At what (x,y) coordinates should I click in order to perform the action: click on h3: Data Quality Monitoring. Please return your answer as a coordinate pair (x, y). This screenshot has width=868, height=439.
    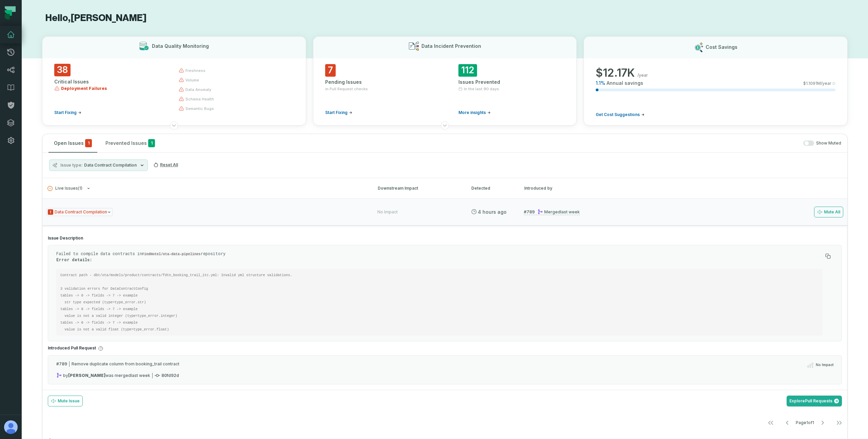
    Looking at the image, I should click on (181, 46).